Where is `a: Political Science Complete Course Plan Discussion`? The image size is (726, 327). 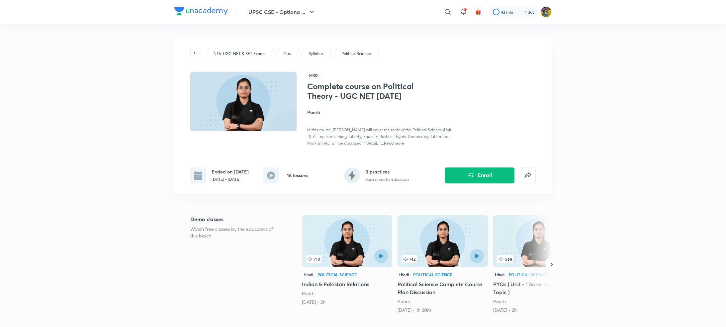
a: Political Science Complete Course Plan Discussion is located at coordinates (443, 265).